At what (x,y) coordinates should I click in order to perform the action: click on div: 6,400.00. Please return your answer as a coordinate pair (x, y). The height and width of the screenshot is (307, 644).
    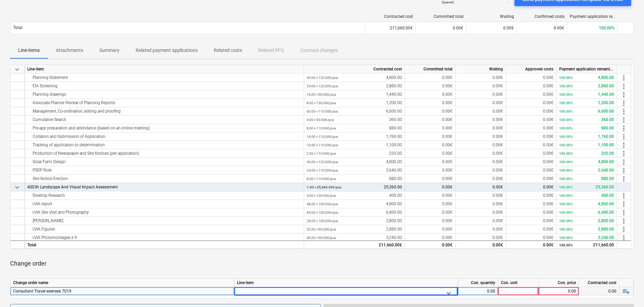
    Looking at the image, I should click on (355, 213).